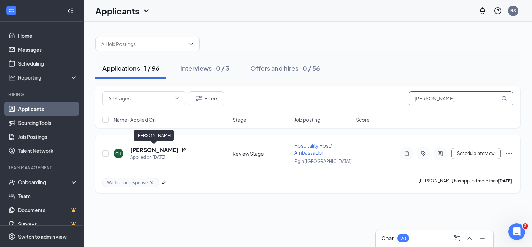  I want to click on button: ChevronUp, so click(470, 238).